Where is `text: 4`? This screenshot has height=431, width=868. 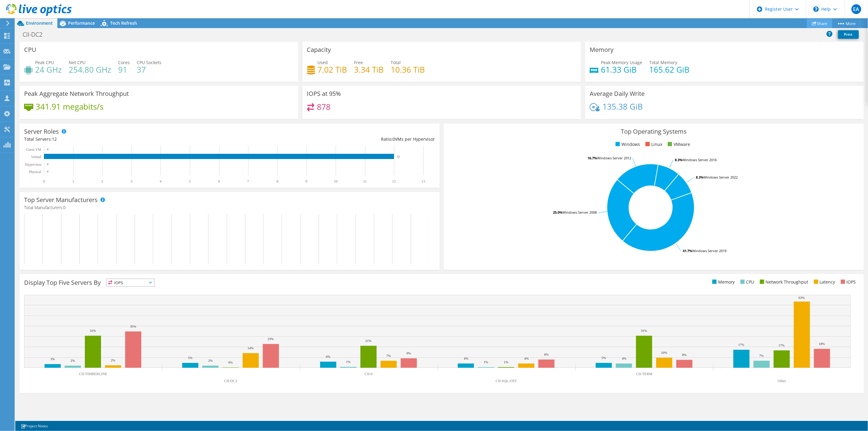
text: 4 is located at coordinates (161, 181).